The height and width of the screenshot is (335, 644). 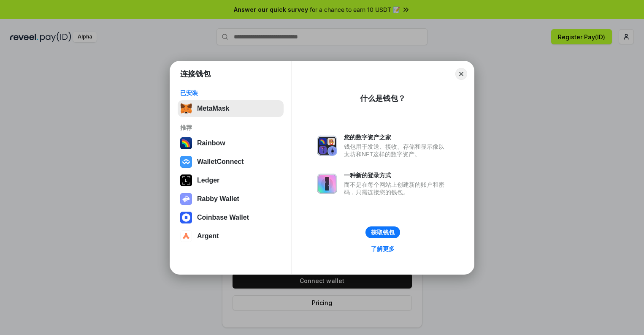 I want to click on img: svg+xml,%3Csvg%20xmlns%3D%22http%3A%2F%2Fwww.w3.org%2F2000%2Fsvg%22%20width%3D%2228%22%20height%3..., so click(x=186, y=180).